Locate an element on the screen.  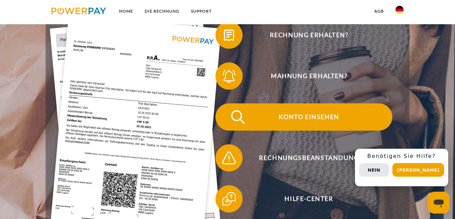
img: qb_bill.svg is located at coordinates (229, 35).